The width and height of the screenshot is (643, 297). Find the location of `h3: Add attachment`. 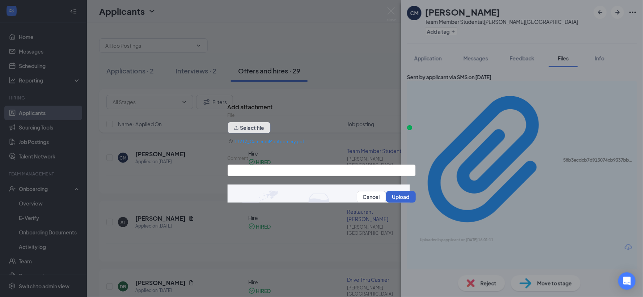

h3: Add attachment is located at coordinates (250, 107).